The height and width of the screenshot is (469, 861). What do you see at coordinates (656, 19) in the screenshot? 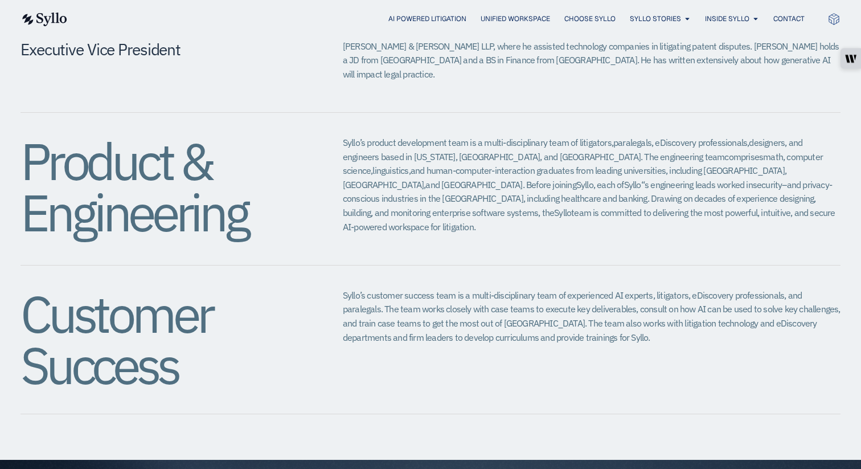
I see `span: Syllo Stories` at bounding box center [656, 19].